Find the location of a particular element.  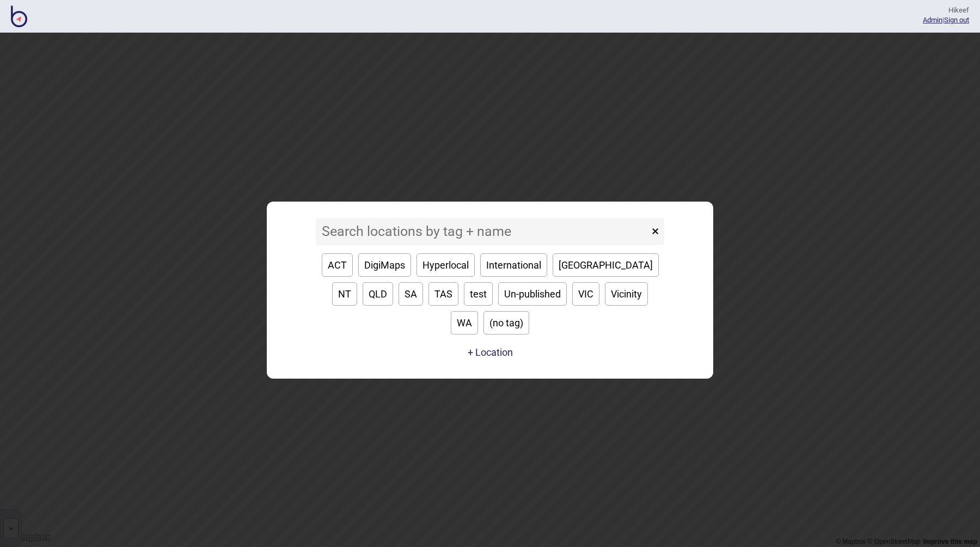

button: Un-published is located at coordinates (533, 294).